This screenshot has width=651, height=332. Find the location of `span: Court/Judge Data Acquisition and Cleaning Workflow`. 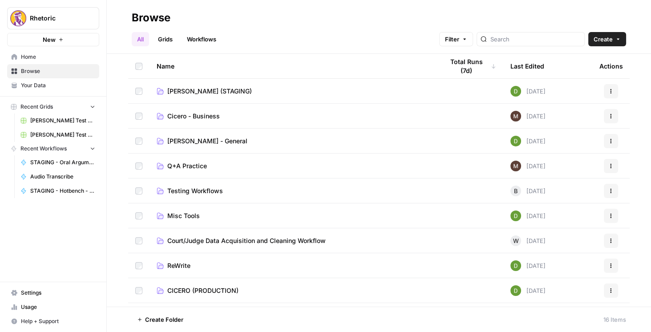

span: Court/Judge Data Acquisition and Cleaning Workflow is located at coordinates (246, 241).